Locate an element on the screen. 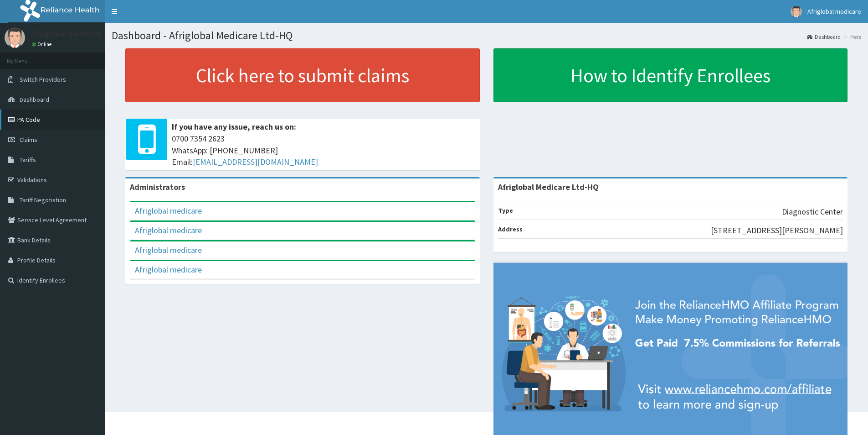  p: Diagnostic Center is located at coordinates (813, 212).